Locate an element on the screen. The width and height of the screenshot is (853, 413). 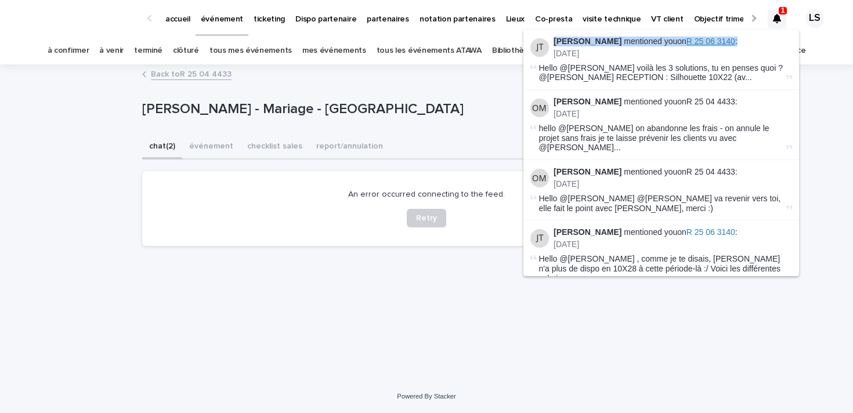
button: checklist sales is located at coordinates (274, 147).